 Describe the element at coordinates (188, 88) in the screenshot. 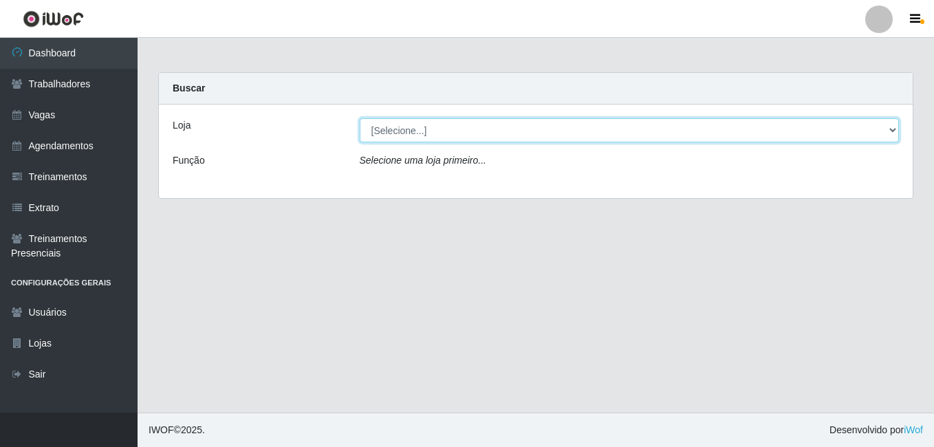

I see `strong: Buscar` at that location.